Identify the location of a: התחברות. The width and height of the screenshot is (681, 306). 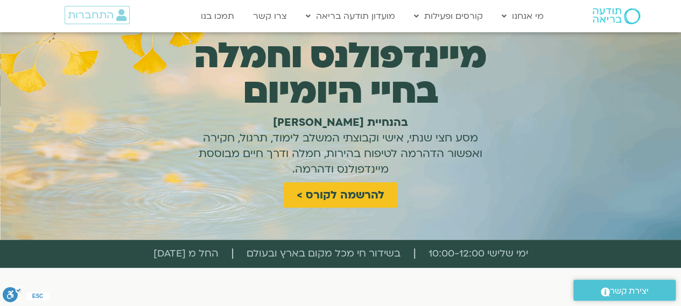
(97, 15).